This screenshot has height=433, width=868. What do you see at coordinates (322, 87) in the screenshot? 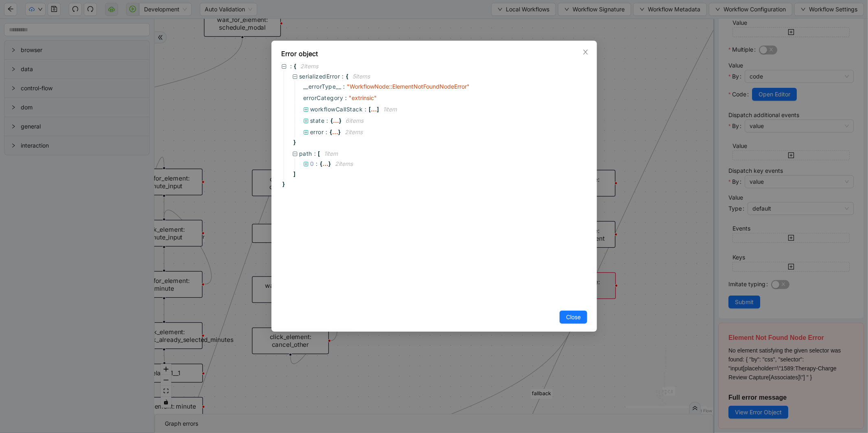
I see `span: __errorType__` at bounding box center [322, 87].